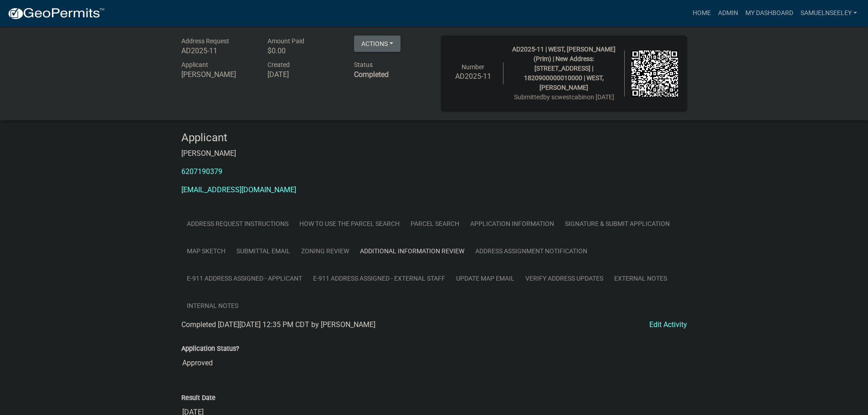 This screenshot has width=868, height=415. What do you see at coordinates (205, 41) in the screenshot?
I see `span: Address Request` at bounding box center [205, 41].